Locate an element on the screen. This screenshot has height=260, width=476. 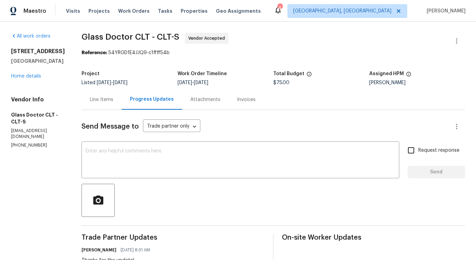
span: $75.00 is located at coordinates (281, 83).